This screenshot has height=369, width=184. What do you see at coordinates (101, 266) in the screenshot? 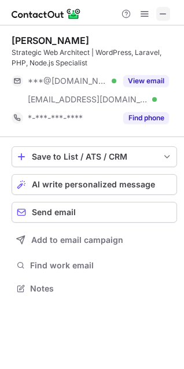
I see `span: Find work email` at bounding box center [101, 266].